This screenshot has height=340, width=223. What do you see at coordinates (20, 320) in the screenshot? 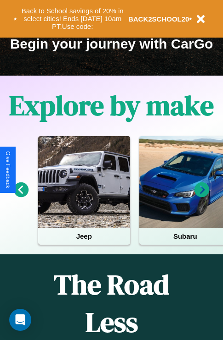
I see `div: Open Intercom Messenger` at bounding box center [20, 320].